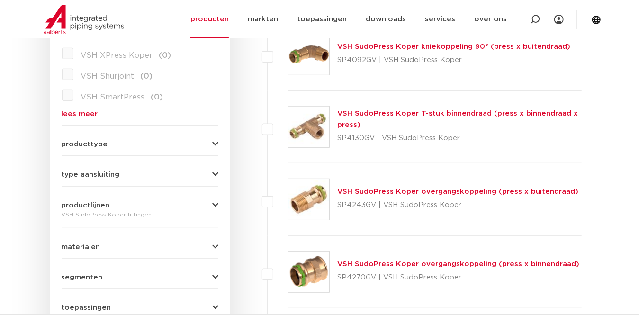 The height and width of the screenshot is (315, 639). Describe the element at coordinates (113, 97) in the screenshot. I see `span: VSH SmartPress` at that location.